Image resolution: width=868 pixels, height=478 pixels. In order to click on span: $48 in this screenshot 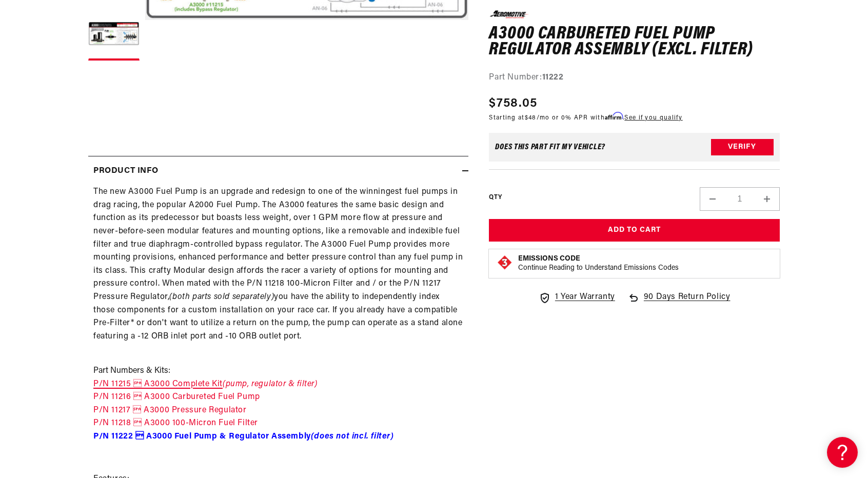, I will do `click(530, 118)`.